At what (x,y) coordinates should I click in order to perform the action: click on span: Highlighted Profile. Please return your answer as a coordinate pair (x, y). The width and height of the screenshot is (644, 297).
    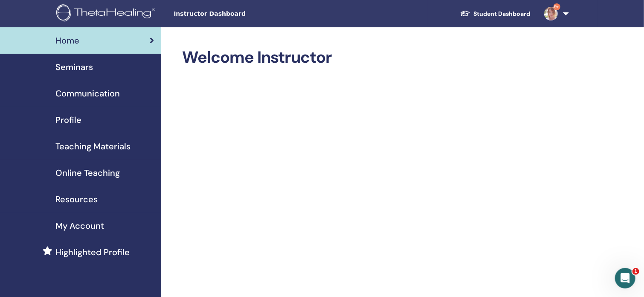
    Looking at the image, I should click on (93, 252).